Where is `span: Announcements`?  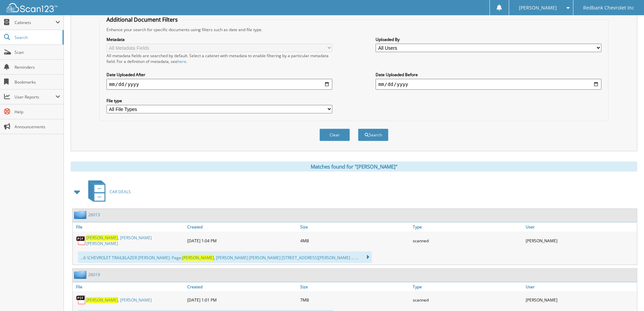 span: Announcements is located at coordinates (38, 126).